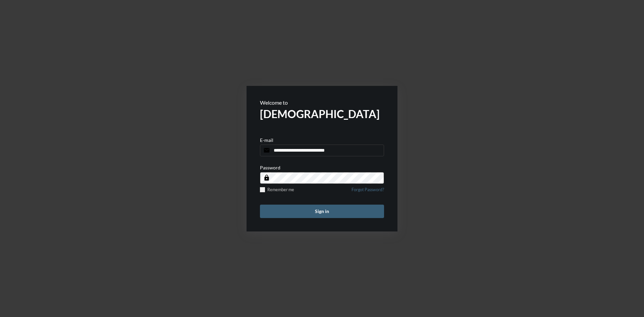 The image size is (644, 317). I want to click on p: Welcome to, so click(322, 102).